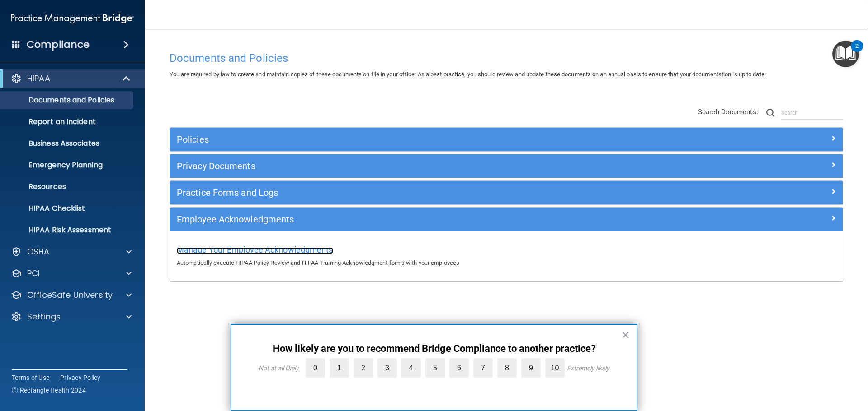 This screenshot has width=868, height=411. Describe the element at coordinates (72, 18) in the screenshot. I see `img: PMB logo` at that location.